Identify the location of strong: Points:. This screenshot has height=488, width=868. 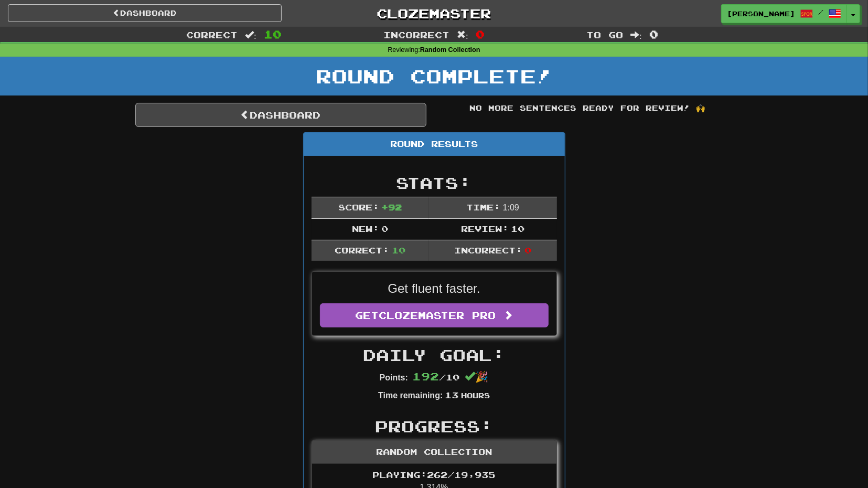
(394, 377).